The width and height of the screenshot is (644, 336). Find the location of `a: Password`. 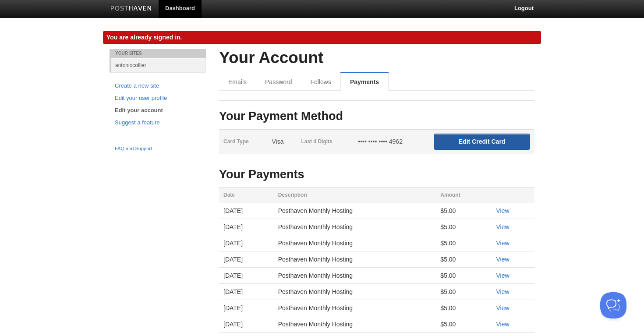

a: Password is located at coordinates (278, 82).